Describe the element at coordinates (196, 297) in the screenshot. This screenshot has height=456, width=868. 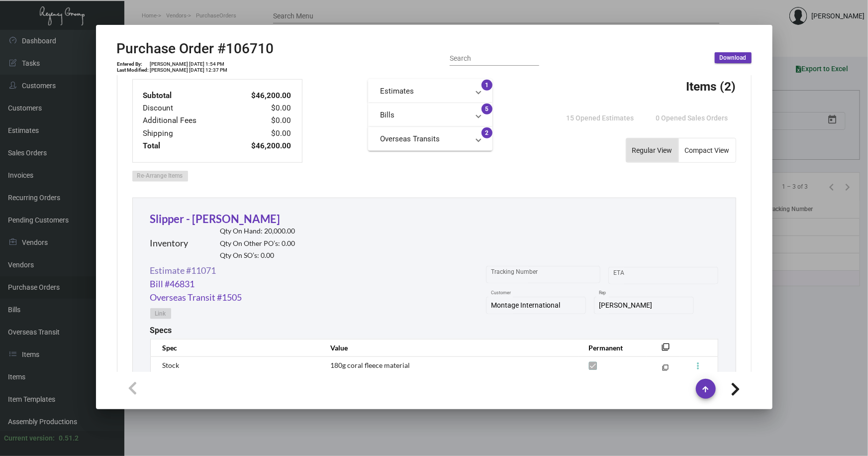
I see `a: Overseas Transit #1505` at that location.